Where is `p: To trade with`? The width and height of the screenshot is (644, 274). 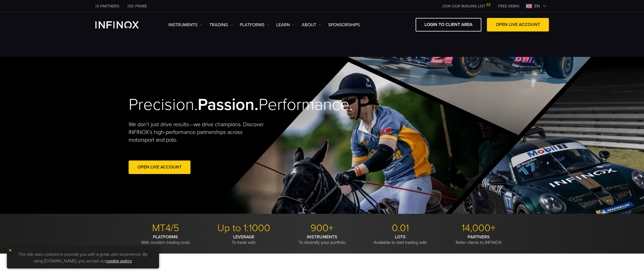
p: To trade with is located at coordinates (244, 240).